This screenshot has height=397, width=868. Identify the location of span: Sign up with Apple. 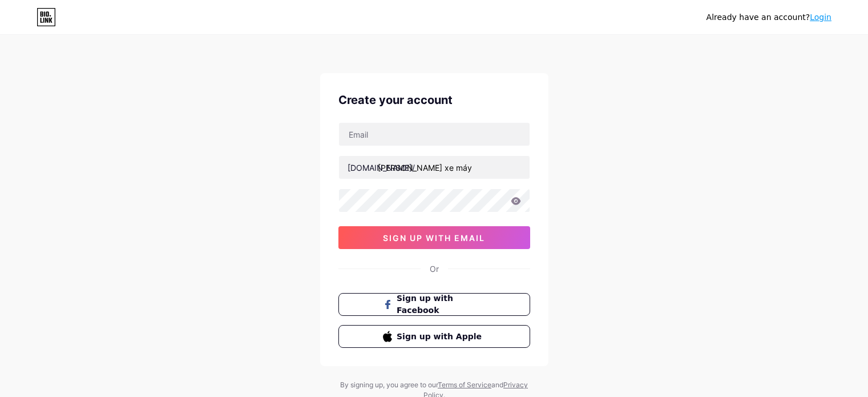
(440, 336).